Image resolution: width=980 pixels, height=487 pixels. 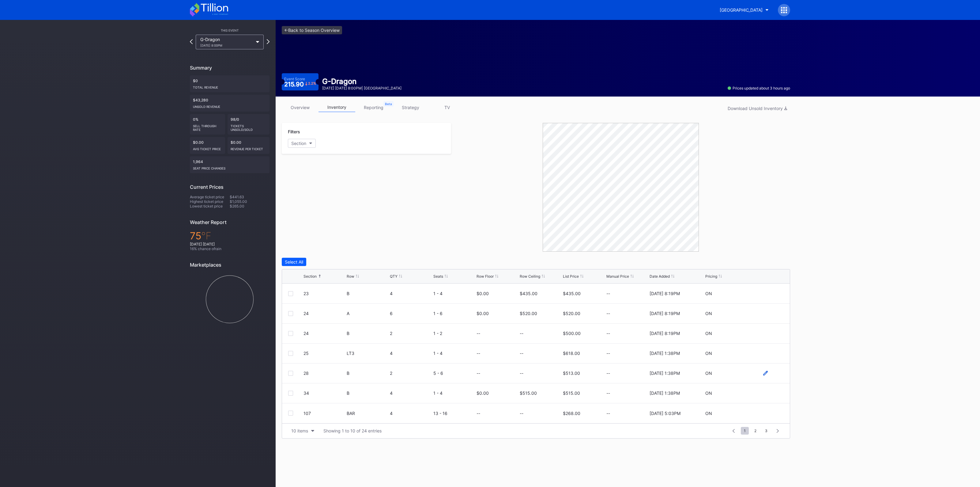 I want to click on div: Row, so click(x=350, y=276).